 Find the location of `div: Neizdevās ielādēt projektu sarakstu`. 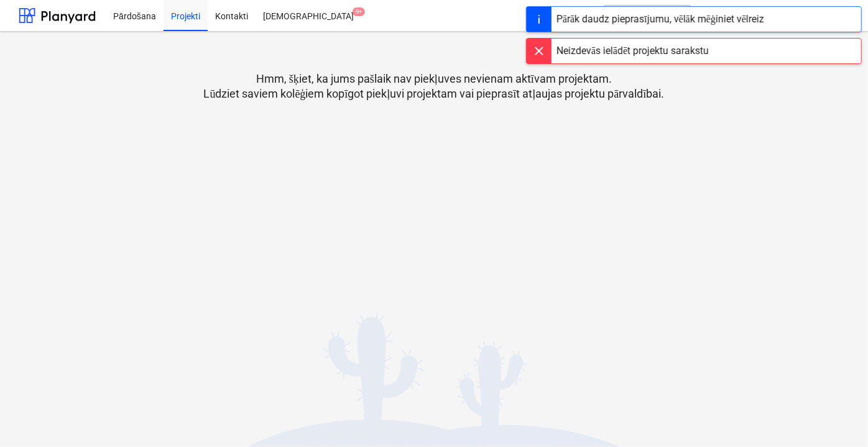

div: Neizdevās ielādēt projektu sarakstu is located at coordinates (632, 51).